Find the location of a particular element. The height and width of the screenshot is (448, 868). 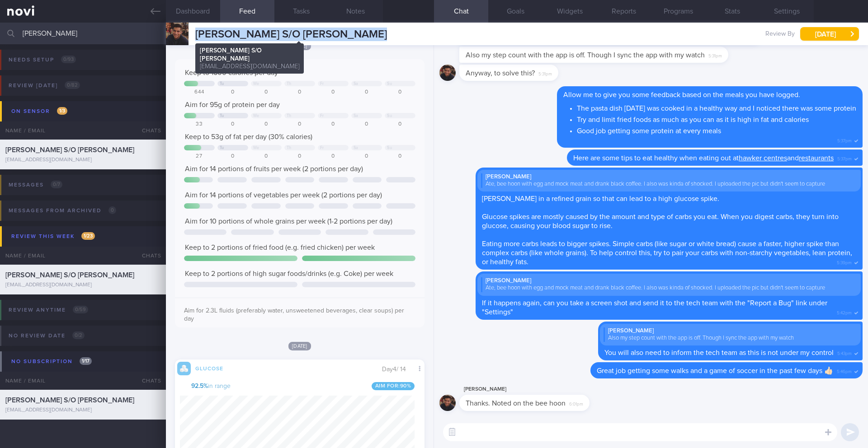

span: Keep to 2 portions of fried food (e.g. fried chicken) per week is located at coordinates (280, 248).